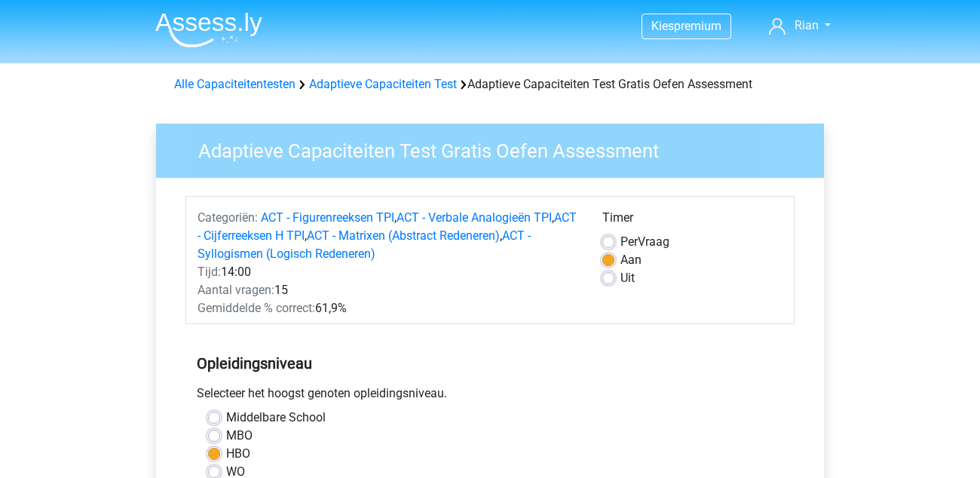 This screenshot has width=980, height=478. I want to click on span: Aantal vragen:, so click(236, 290).